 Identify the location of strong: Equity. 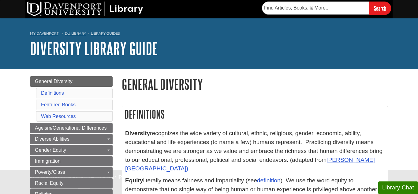
(134, 180).